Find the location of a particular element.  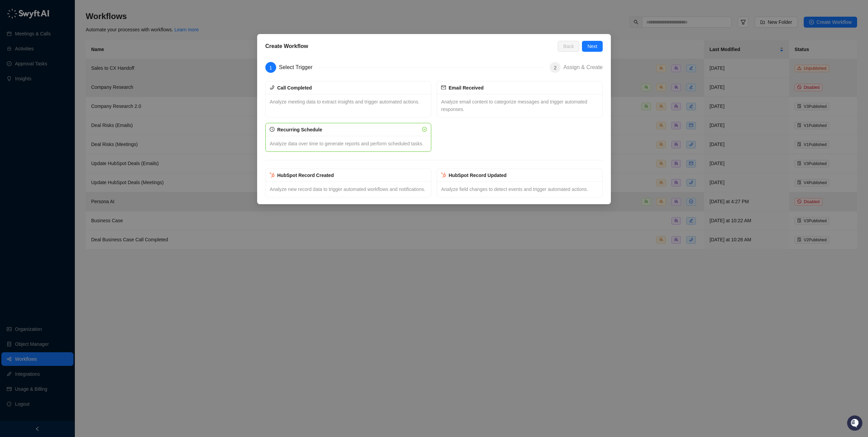

span: Next is located at coordinates (592, 46).